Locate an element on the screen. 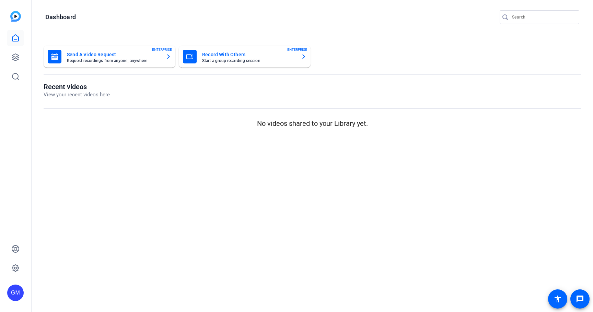 Image resolution: width=593 pixels, height=312 pixels. mat-card-title: Record With Others is located at coordinates (249, 55).